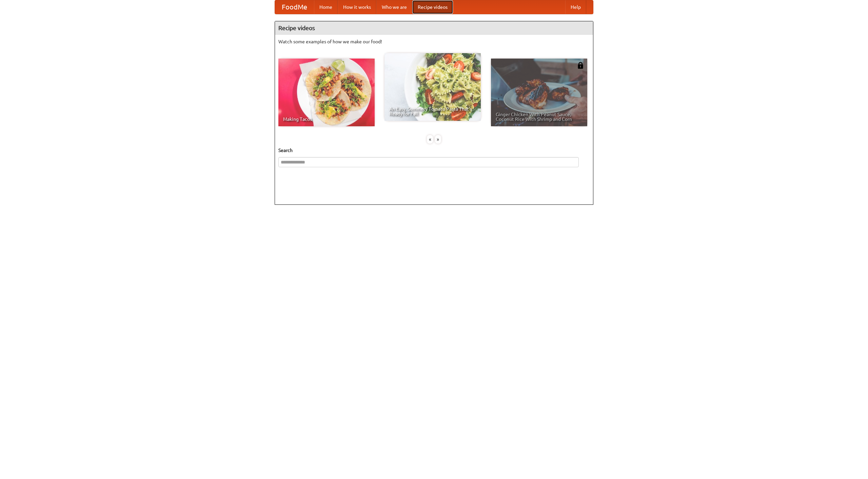 The image size is (868, 479). I want to click on img: 483408.png, so click(580, 65).